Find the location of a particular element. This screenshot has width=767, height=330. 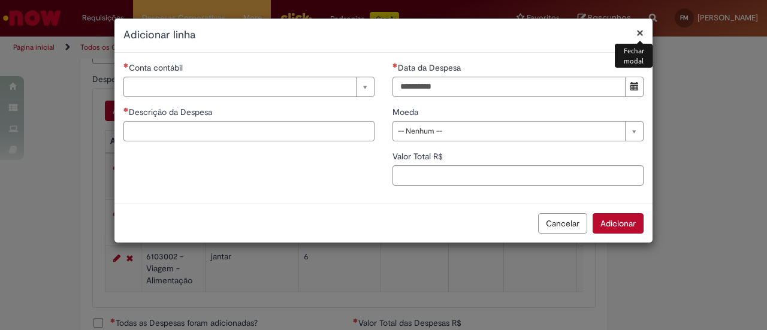

button: Fechar modal is located at coordinates (640, 32).